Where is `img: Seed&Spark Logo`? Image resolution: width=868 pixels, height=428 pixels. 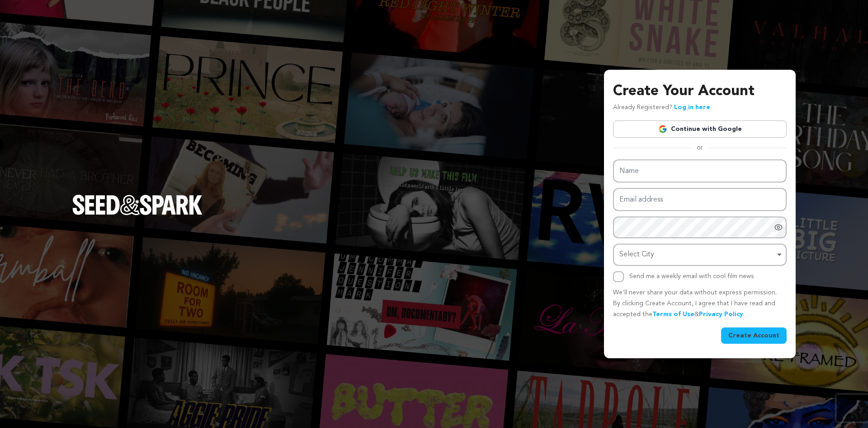
img: Seed&Spark Logo is located at coordinates (137, 205).